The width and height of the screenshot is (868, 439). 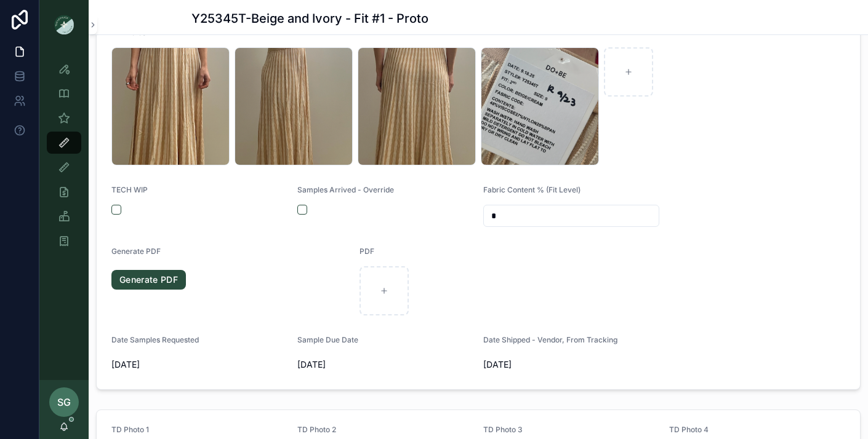 What do you see at coordinates (310, 18) in the screenshot?
I see `h1: Y25345T-Beige and Ivory - Fit #1 - Proto` at bounding box center [310, 18].